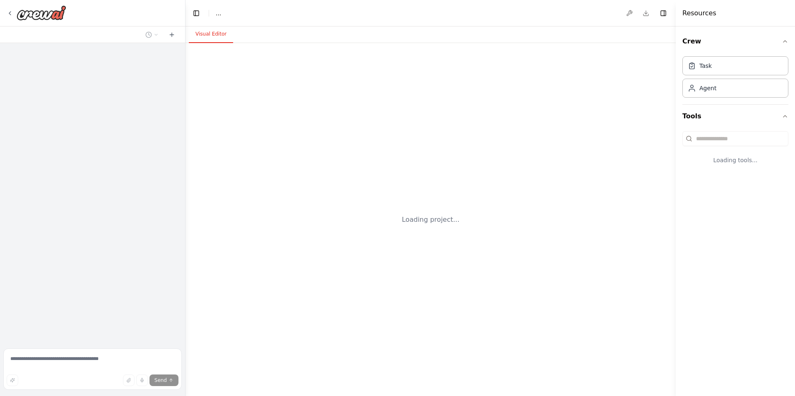 Image resolution: width=795 pixels, height=396 pixels. I want to click on div: Loading tools..., so click(736, 160).